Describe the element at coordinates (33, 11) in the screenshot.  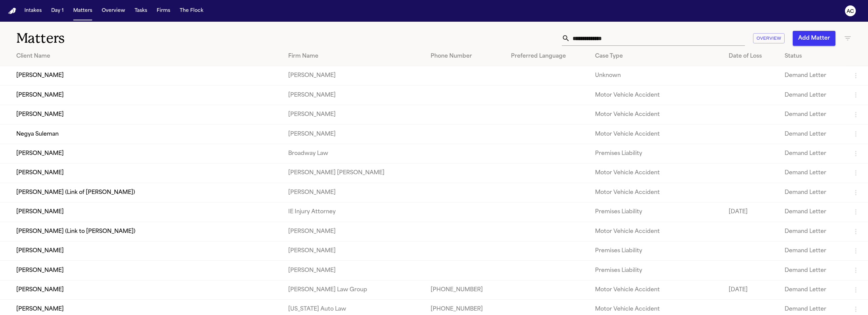
I see `a: Intakes` at that location.